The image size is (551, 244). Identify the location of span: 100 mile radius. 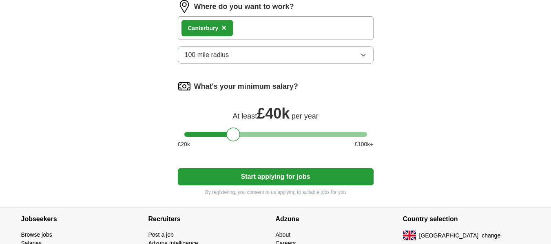
(207, 55).